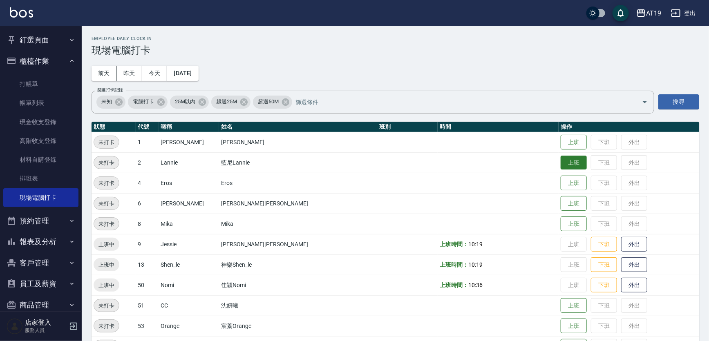 This screenshot has height=341, width=709. I want to click on td: CC, so click(189, 306).